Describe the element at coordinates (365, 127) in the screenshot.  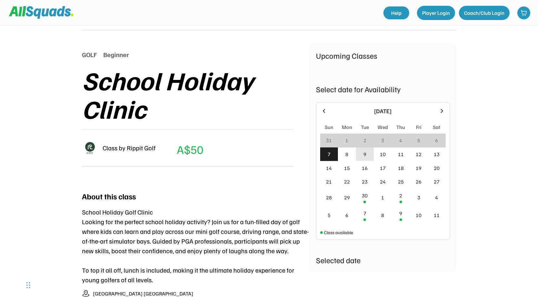
I see `div: Tue` at that location.